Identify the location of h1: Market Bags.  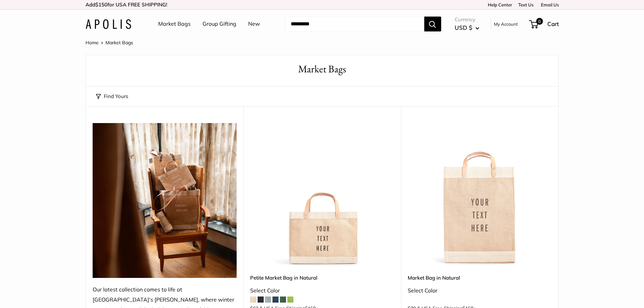
(322, 69).